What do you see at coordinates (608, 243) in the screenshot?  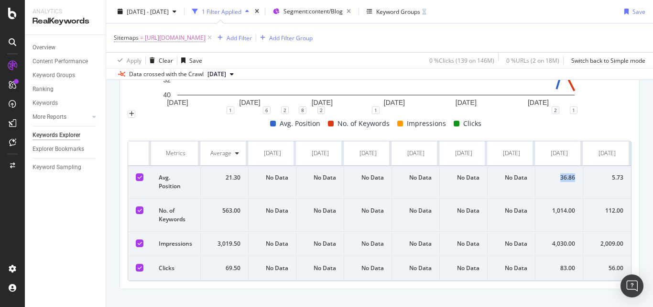 I see `div: 2,009.00` at bounding box center [608, 243].